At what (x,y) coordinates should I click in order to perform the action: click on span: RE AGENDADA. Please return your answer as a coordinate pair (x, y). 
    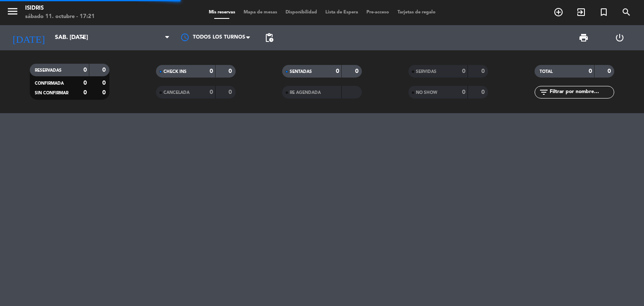
    Looking at the image, I should click on (305, 93).